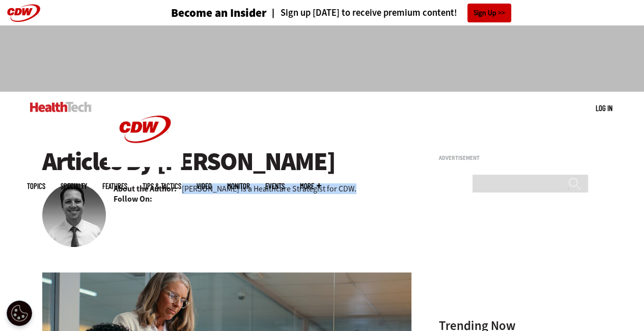  What do you see at coordinates (310, 186) in the screenshot?
I see `span: More` at bounding box center [310, 186].